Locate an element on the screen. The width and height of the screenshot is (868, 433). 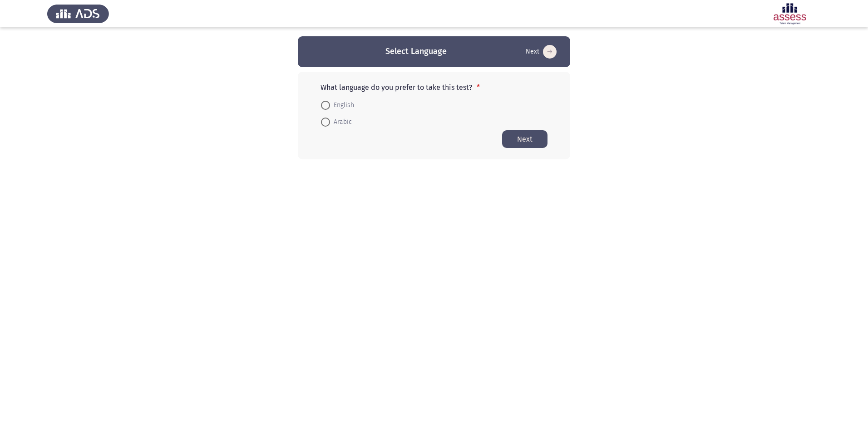
p: What language do you prefer to take this test? is located at coordinates (434, 87).